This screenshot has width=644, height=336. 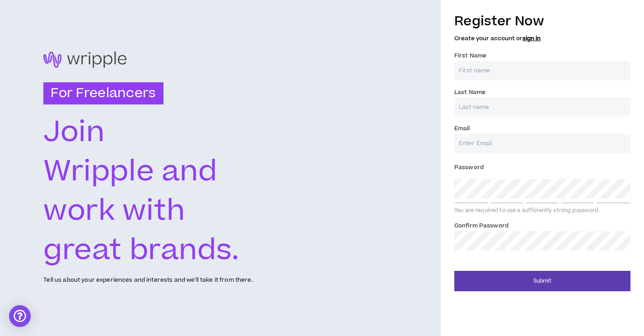 I want to click on text: great brands., so click(x=141, y=250).